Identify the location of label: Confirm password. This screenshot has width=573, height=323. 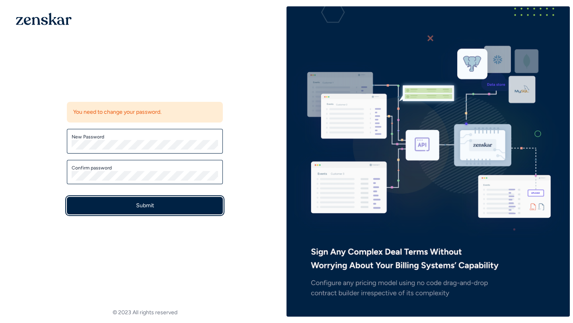
(145, 168).